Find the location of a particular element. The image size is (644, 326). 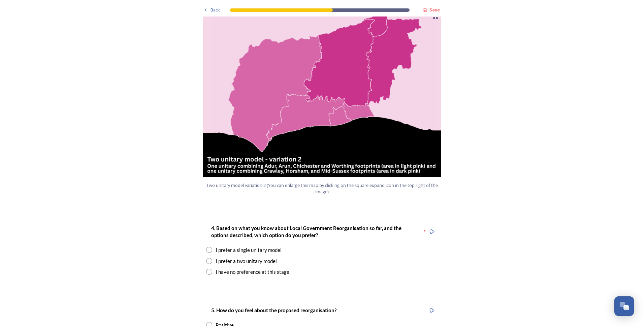

div: I prefer a single unitary model is located at coordinates (249, 250).